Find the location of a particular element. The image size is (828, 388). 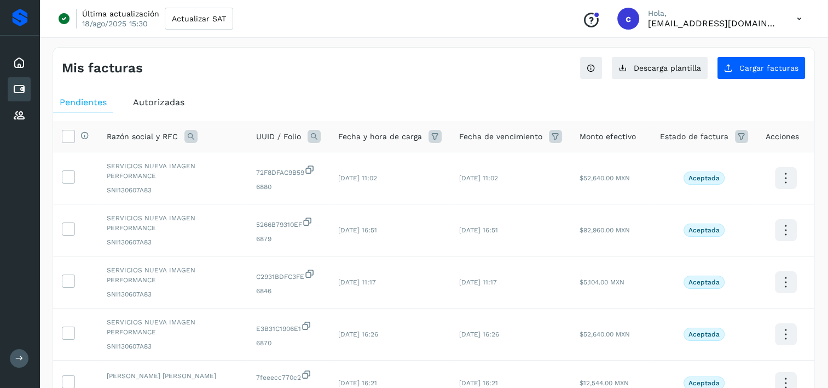

span: 6870 is located at coordinates (288, 343).